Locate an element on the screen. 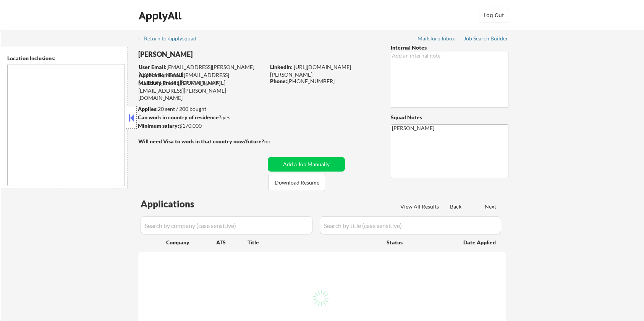 The height and width of the screenshot is (321, 644). div: Status is located at coordinates (419, 242).